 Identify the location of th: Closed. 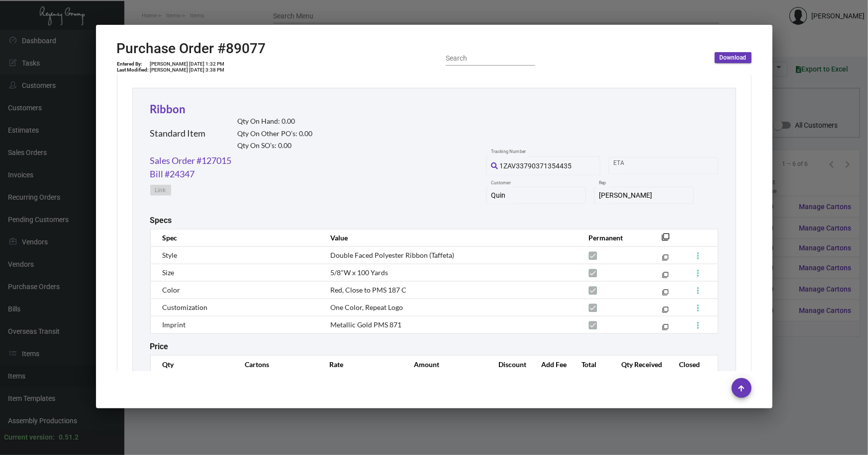
(693, 365).